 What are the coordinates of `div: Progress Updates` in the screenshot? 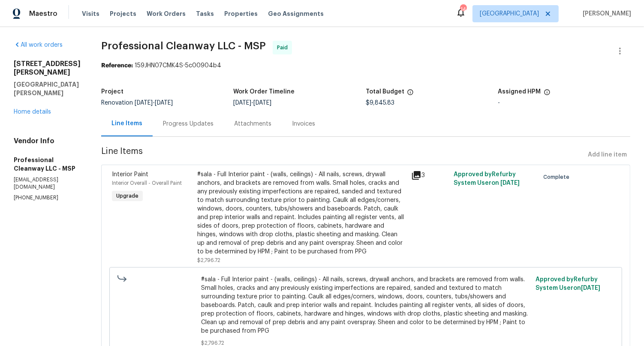 It's located at (188, 124).